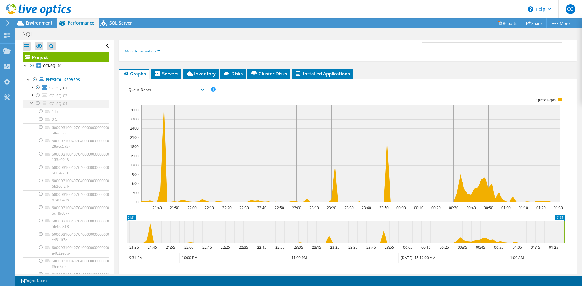 The image size is (582, 286). Describe the element at coordinates (331, 208) in the screenshot. I see `text: 23:20` at that location.